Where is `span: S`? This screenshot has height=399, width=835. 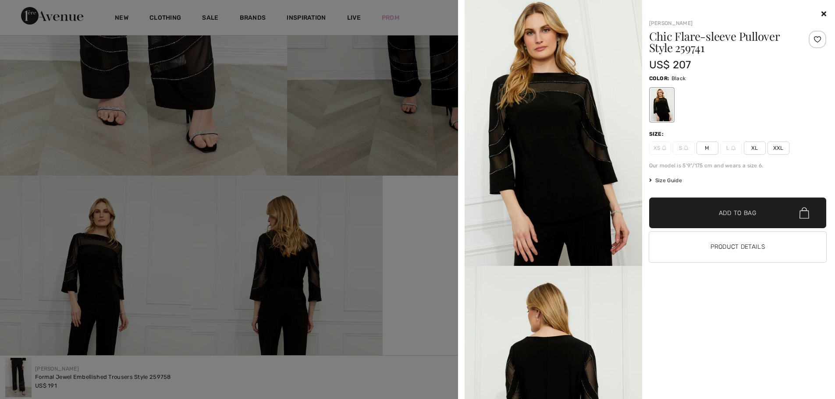
span: S is located at coordinates (684, 148).